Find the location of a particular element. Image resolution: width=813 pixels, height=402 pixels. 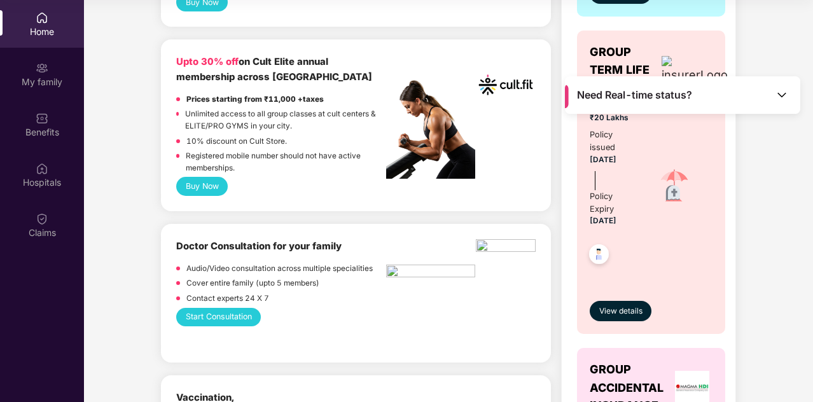

p: Unlimited access to all group classes at cult centers & ELITE/PRO GYMS in your city. is located at coordinates (286, 120).